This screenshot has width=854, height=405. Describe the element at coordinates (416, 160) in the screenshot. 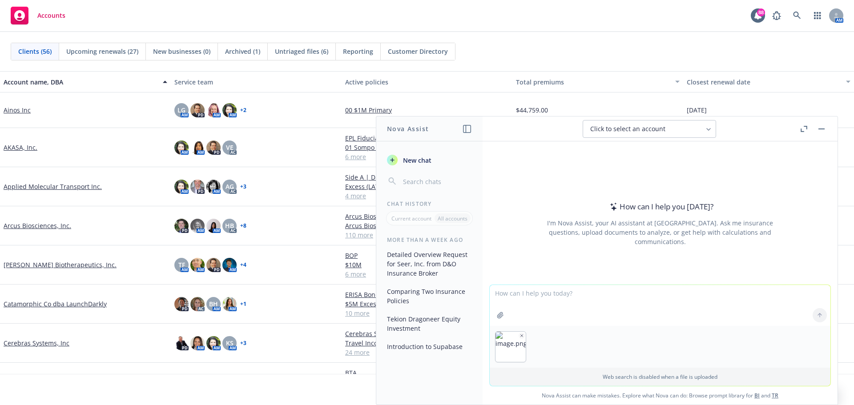

I see `span: New chat` at that location.